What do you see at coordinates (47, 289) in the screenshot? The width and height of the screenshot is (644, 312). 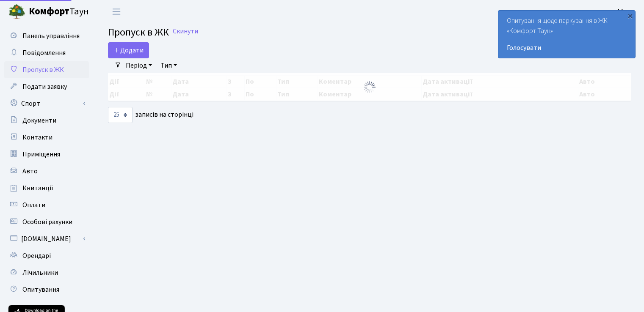 I see `a: Опитування` at bounding box center [47, 289].